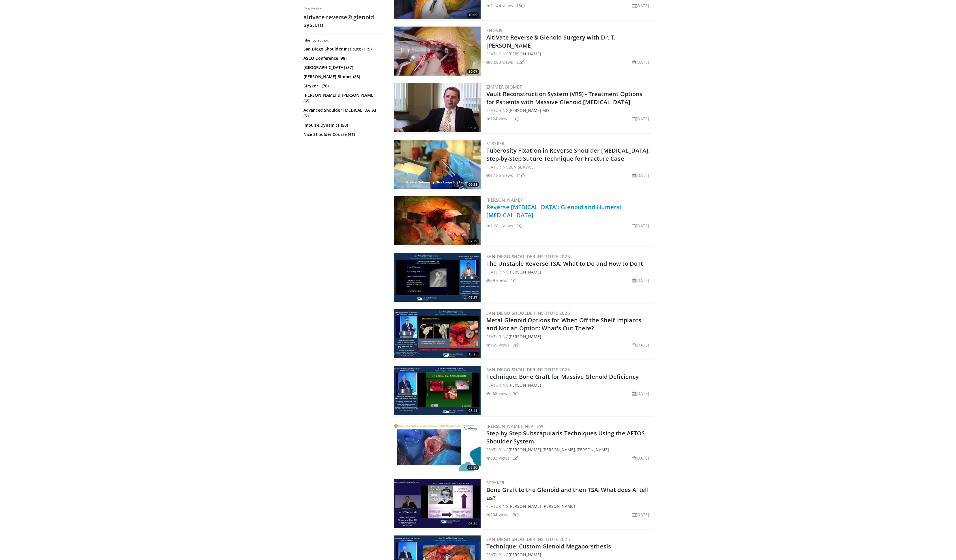 The width and height of the screenshot is (956, 560). What do you see at coordinates (564, 98) in the screenshot?
I see `a: Vault Reconstruction System (VRS) - Treatment Options for Patients with Massive Glenoid [MEDICAL_...` at bounding box center [564, 98].